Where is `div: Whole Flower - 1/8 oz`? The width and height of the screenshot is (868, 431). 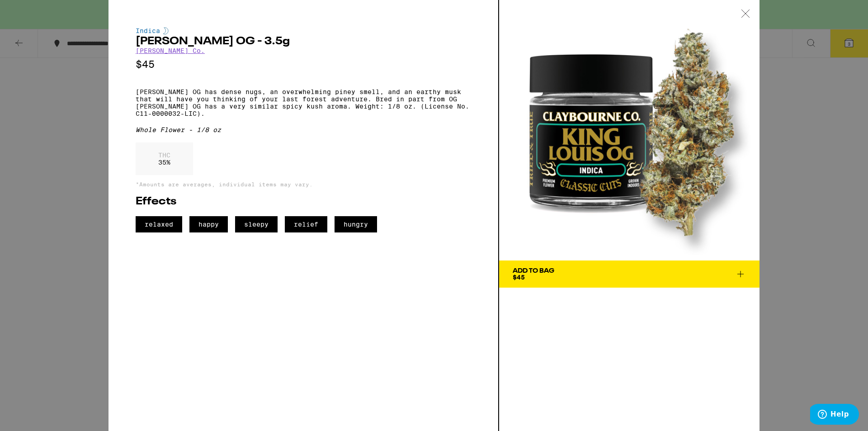
div: Whole Flower - 1/8 oz is located at coordinates (303, 130).